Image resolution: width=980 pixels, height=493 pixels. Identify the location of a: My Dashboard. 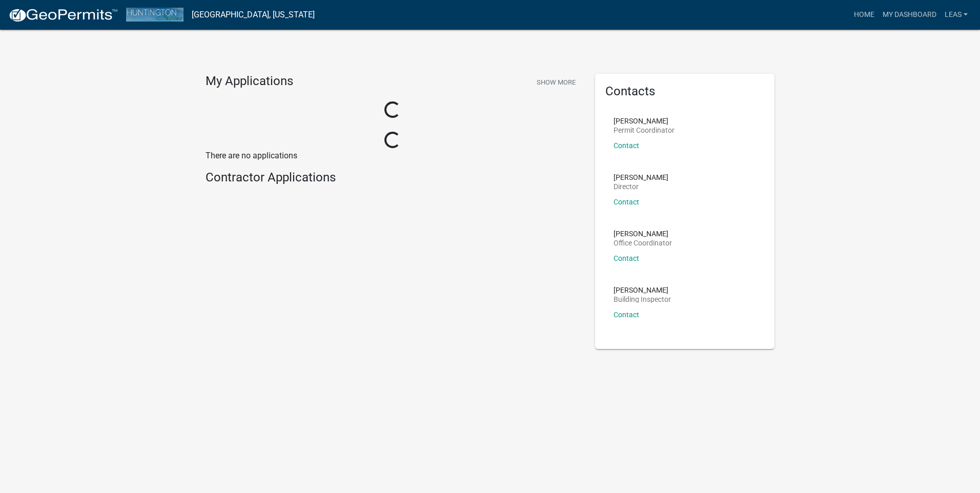
(910, 15).